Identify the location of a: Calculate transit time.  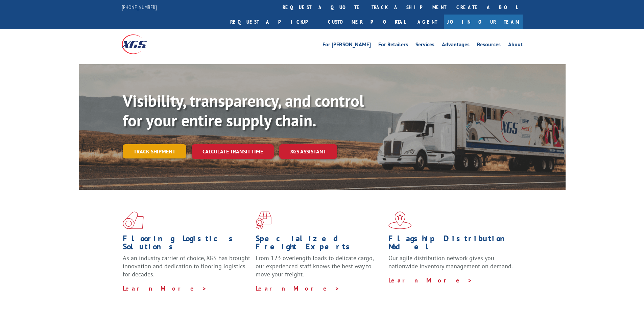
(233, 151).